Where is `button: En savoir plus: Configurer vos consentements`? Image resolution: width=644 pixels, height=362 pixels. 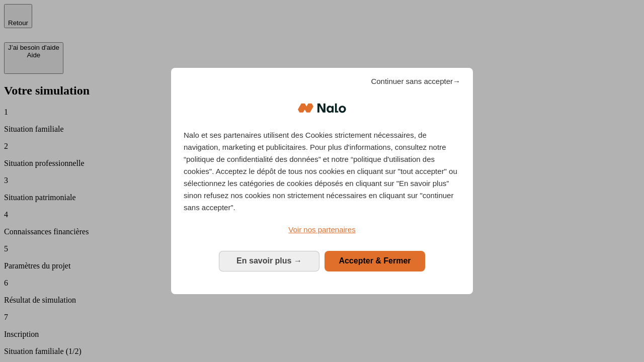 button: En savoir plus: Configurer vos consentements is located at coordinates (269, 261).